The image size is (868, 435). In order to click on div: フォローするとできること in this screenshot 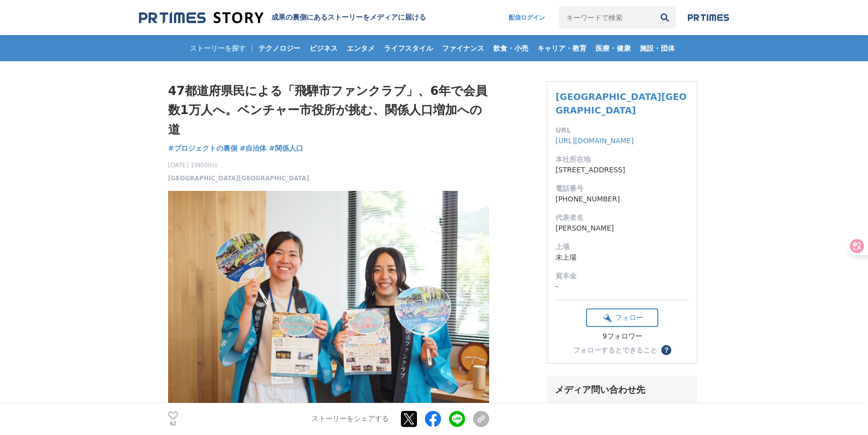, I will do `click(615, 350)`.